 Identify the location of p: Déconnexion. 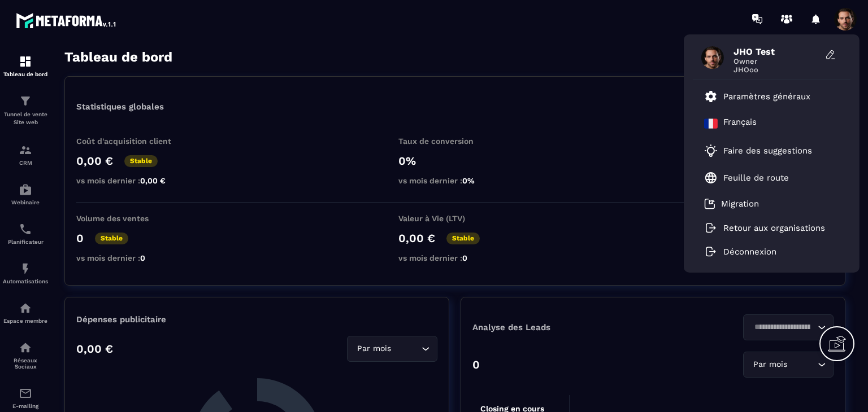
(749, 251).